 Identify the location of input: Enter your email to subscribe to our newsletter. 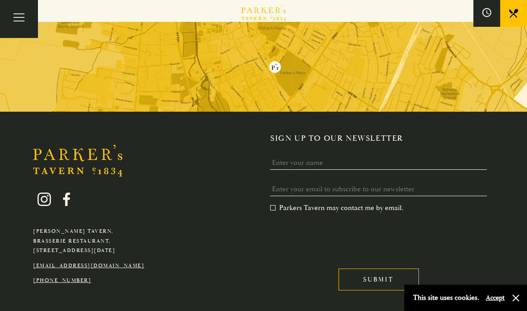
(378, 189).